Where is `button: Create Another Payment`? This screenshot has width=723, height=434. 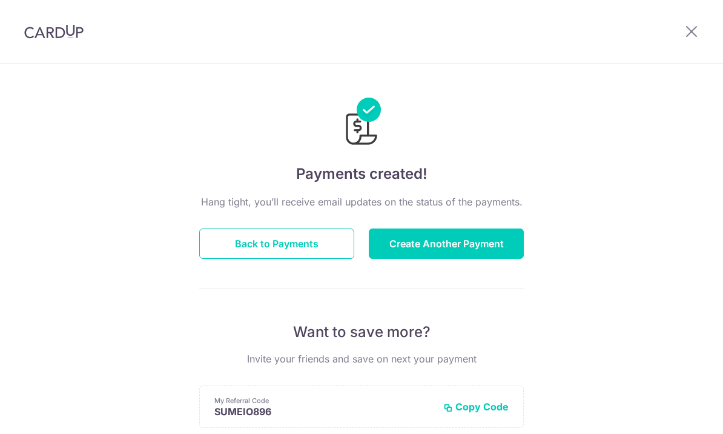
button: Create Another Payment is located at coordinates (446, 243).